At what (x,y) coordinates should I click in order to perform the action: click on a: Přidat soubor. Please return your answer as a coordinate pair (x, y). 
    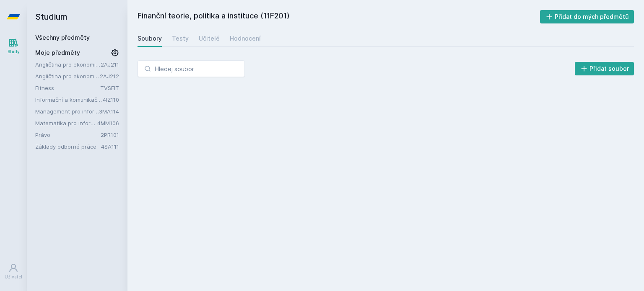
    Looking at the image, I should click on (604, 68).